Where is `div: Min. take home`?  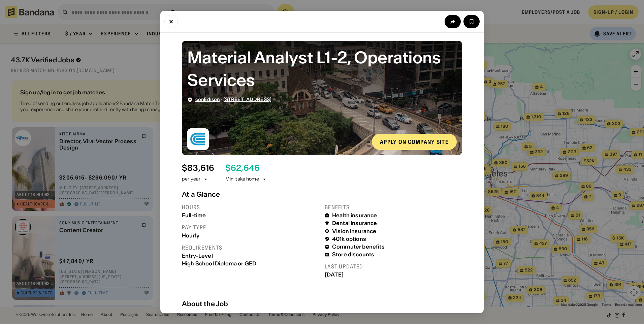
div: Min. take home is located at coordinates (246, 179).